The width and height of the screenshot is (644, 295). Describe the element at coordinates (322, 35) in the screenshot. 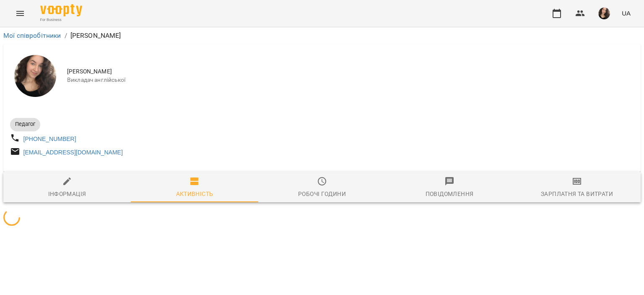

I see `nav: breadcrumb` at that location.